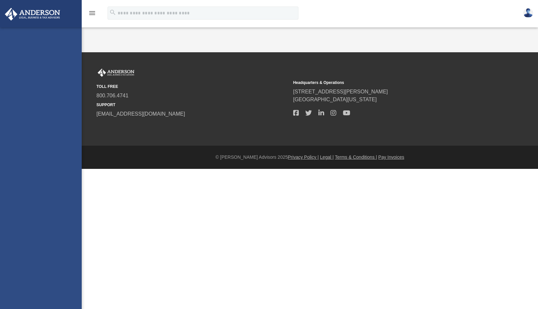 This screenshot has height=309, width=538. I want to click on small: SUPPORT, so click(193, 105).